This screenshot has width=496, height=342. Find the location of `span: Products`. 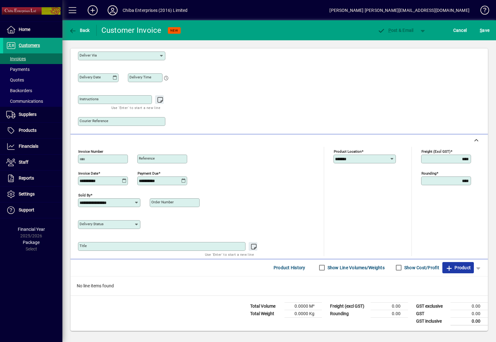

span: Products is located at coordinates (27, 130).